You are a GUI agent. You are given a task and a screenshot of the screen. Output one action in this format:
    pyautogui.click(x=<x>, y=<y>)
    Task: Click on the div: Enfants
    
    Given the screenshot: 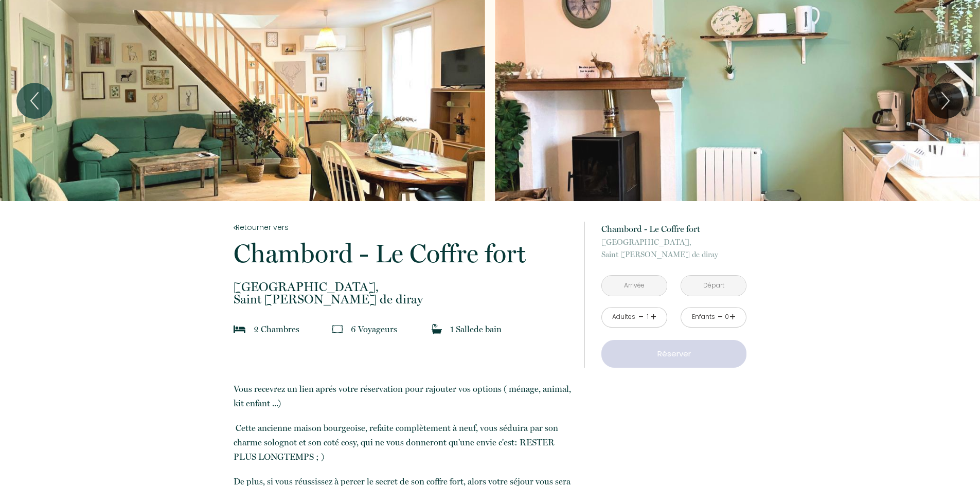 What is the action you would take?
    pyautogui.click(x=703, y=317)
    